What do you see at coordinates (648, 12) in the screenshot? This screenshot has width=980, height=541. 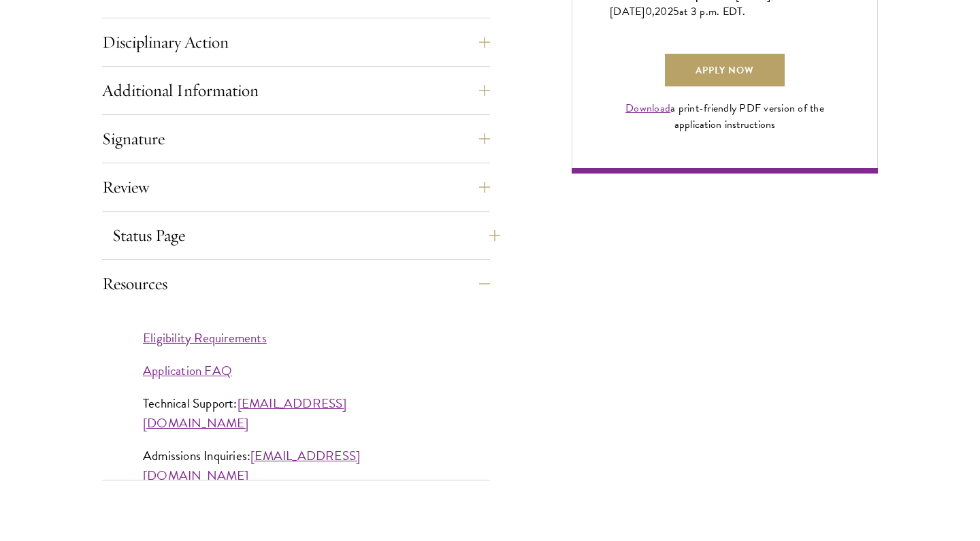 I see `span: 0` at bounding box center [648, 12].